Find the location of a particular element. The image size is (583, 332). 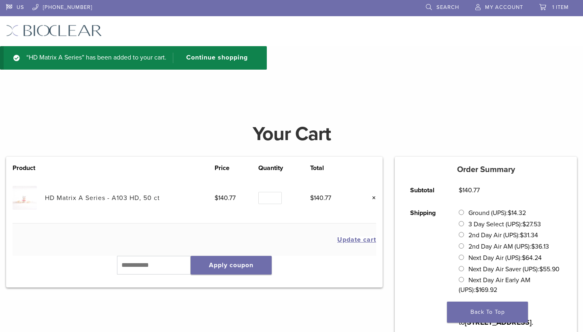

span: My Account is located at coordinates (504, 7).